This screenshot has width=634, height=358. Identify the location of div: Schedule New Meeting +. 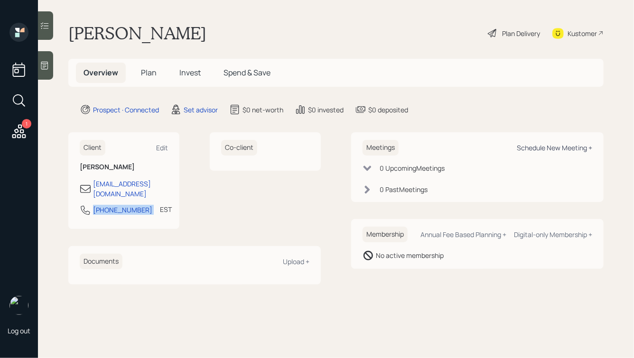
(554, 148).